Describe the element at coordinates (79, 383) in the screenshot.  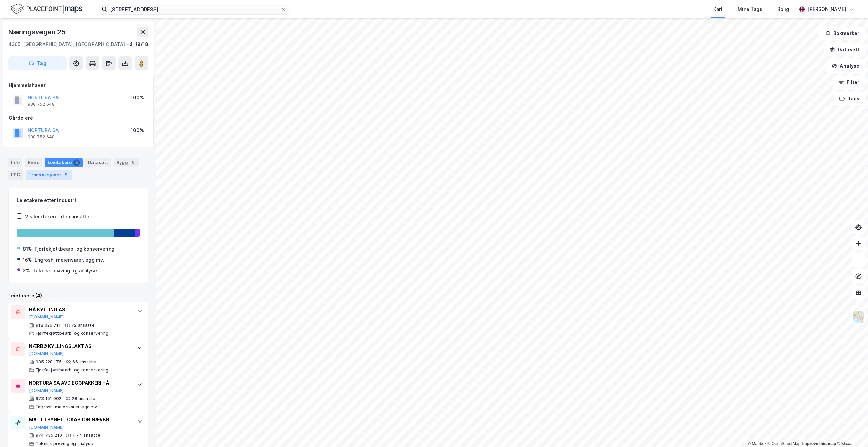
I see `div: NORTURA SA AVD EGGPAKKERI HÅ` at that location.